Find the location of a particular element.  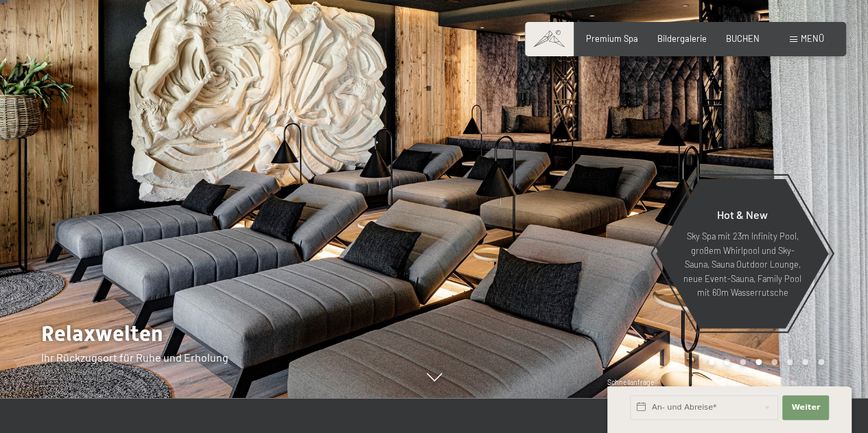

button: Weiter is located at coordinates (805, 408).